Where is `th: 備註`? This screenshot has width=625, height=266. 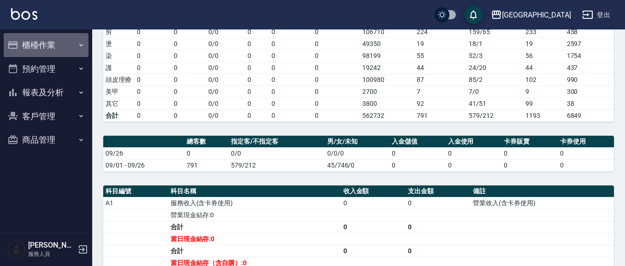
th: 備註 is located at coordinates (542, 192).